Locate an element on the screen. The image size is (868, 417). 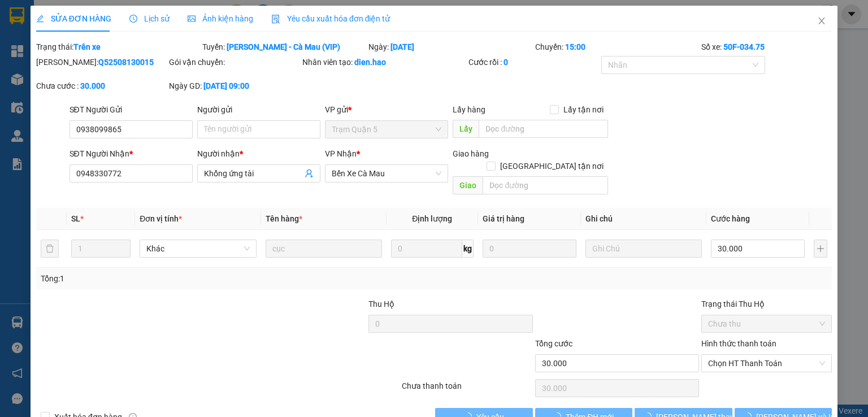
div: Tổng: 1 is located at coordinates (188, 279).